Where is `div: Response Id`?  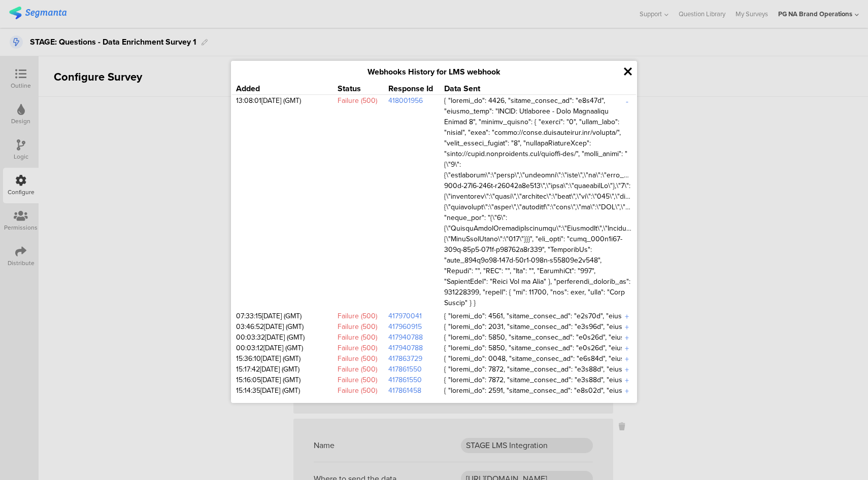 div: Response Id is located at coordinates (416, 88).